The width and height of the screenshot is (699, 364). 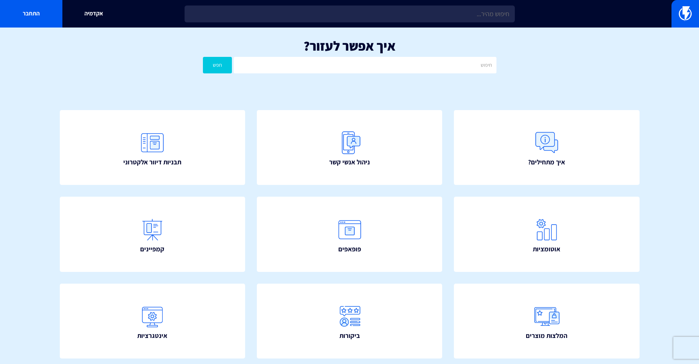 I want to click on a: איך מתחילים?, so click(x=547, y=148).